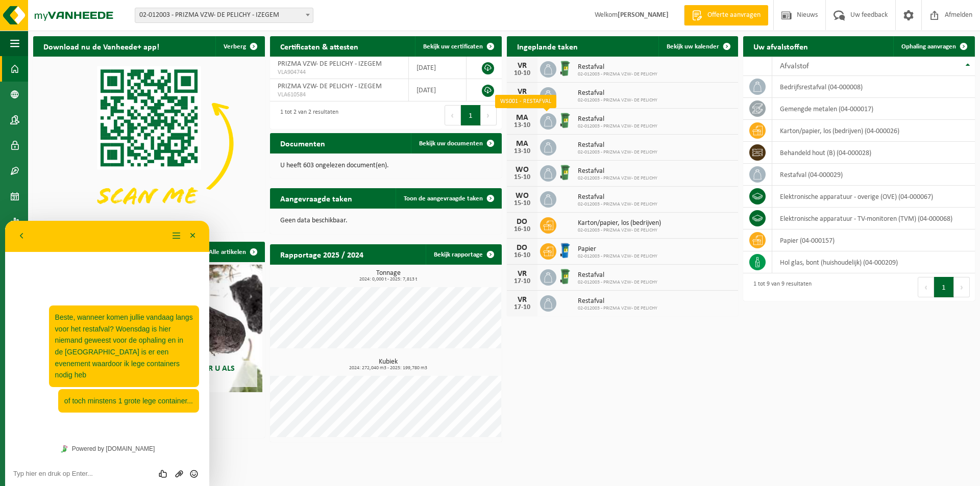 The width and height of the screenshot is (980, 486). I want to click on div: primary, so click(86, 15).